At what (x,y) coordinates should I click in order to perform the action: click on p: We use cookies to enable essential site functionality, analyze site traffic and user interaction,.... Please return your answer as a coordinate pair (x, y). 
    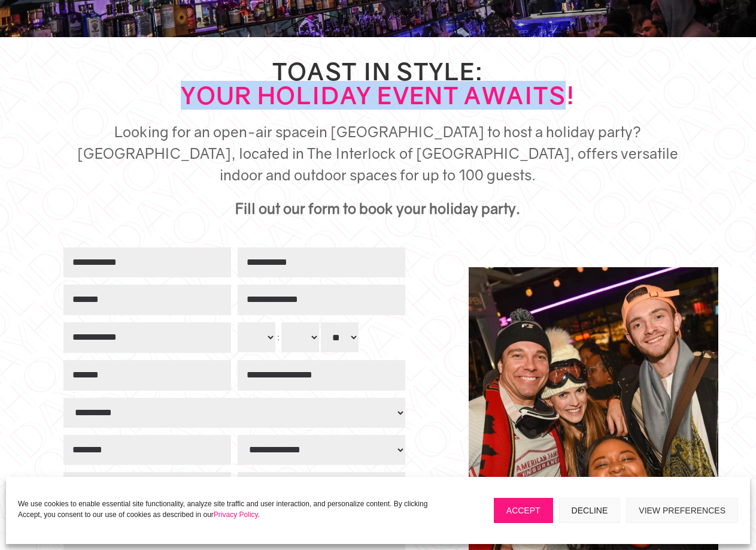
    Looking at the image, I should click on (235, 509).